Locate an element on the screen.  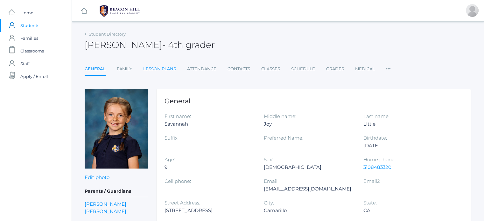
div: Savannah is located at coordinates (210, 124).